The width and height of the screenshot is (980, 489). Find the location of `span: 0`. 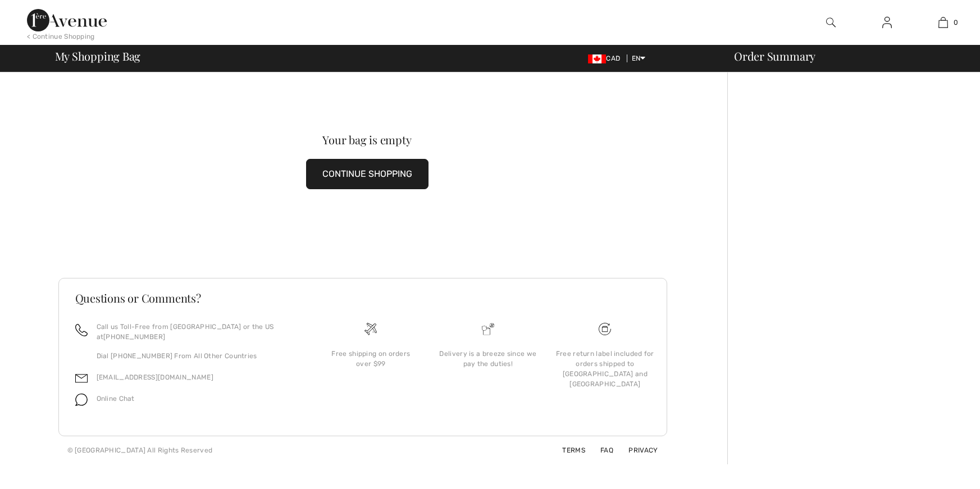

span: 0 is located at coordinates (956, 22).